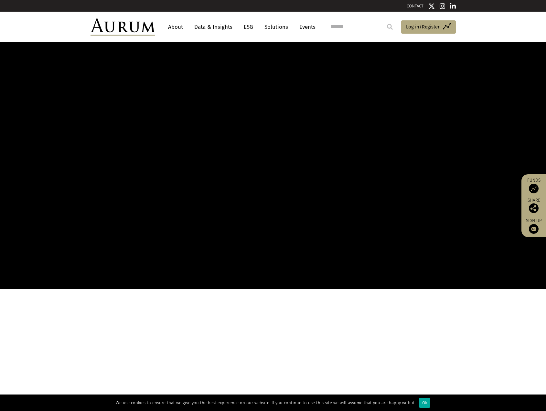 This screenshot has height=411, width=546. Describe the element at coordinates (534, 229) in the screenshot. I see `img: Sign up to our newsletter` at that location.